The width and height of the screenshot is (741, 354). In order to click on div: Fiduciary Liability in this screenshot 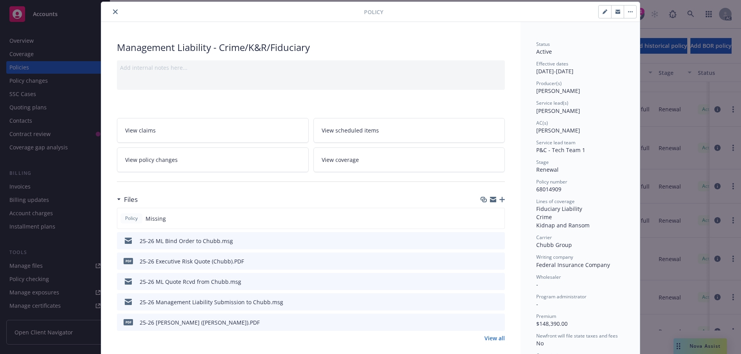, I will do `click(580, 209)`.